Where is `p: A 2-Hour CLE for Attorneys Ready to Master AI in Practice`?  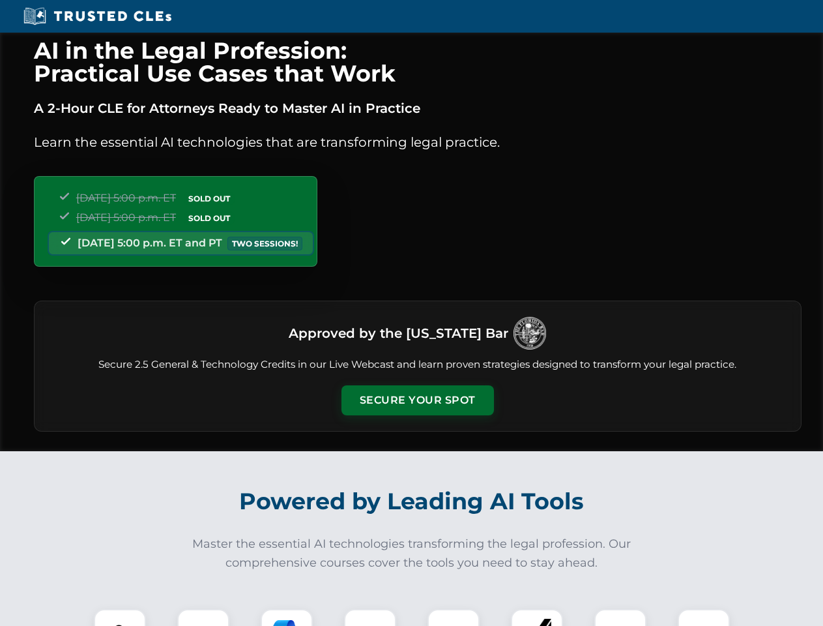 p: A 2-Hour CLE for Attorneys Ready to Master AI in Practice is located at coordinates (418, 108).